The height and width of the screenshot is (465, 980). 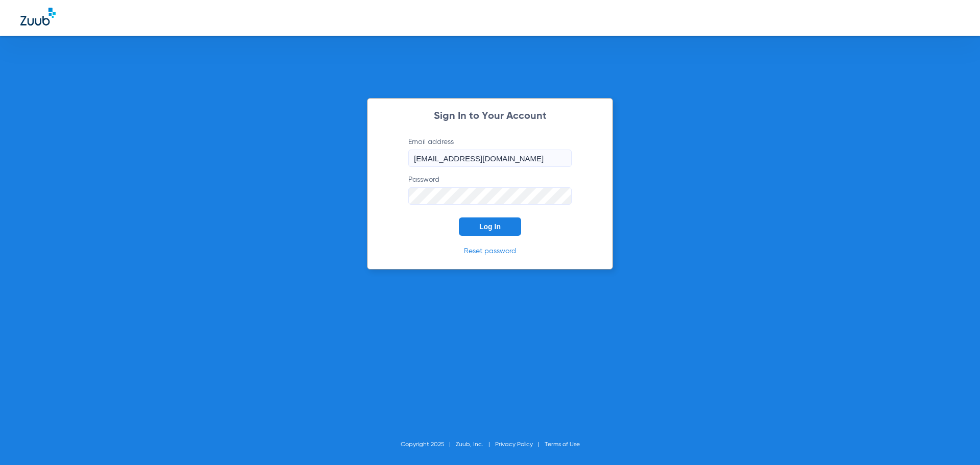 I want to click on input: Password, so click(x=490, y=196).